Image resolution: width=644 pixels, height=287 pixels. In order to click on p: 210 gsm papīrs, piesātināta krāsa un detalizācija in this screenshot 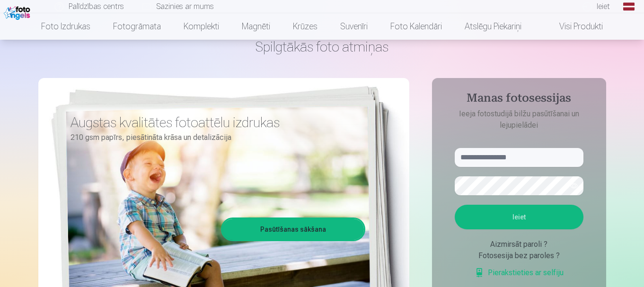, I will do `click(214, 138)`.